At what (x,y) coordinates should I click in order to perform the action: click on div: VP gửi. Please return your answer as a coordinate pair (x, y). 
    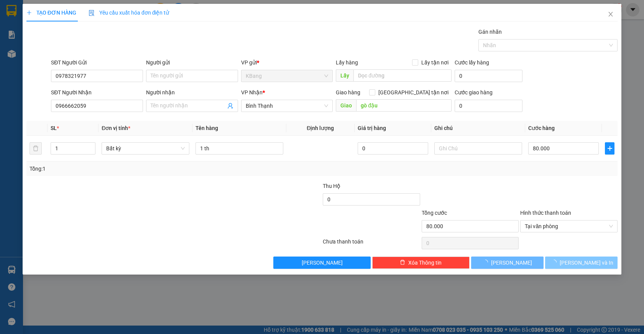
    Looking at the image, I should click on (287, 63).